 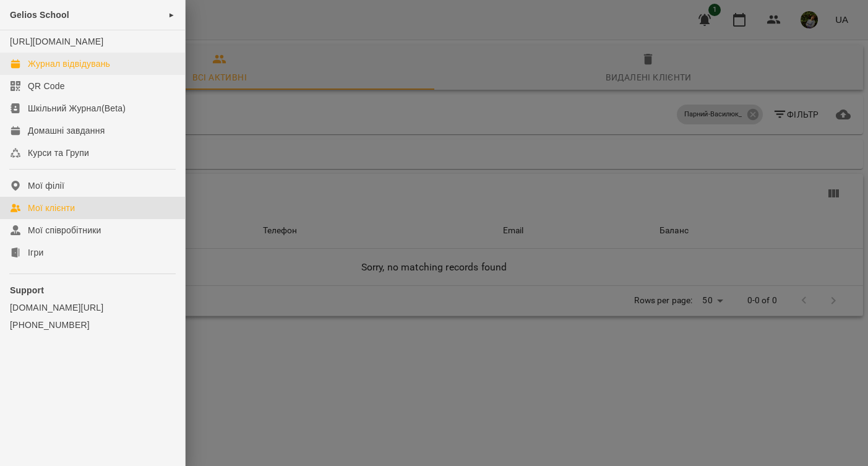 I want to click on div: Мої філії, so click(x=46, y=185).